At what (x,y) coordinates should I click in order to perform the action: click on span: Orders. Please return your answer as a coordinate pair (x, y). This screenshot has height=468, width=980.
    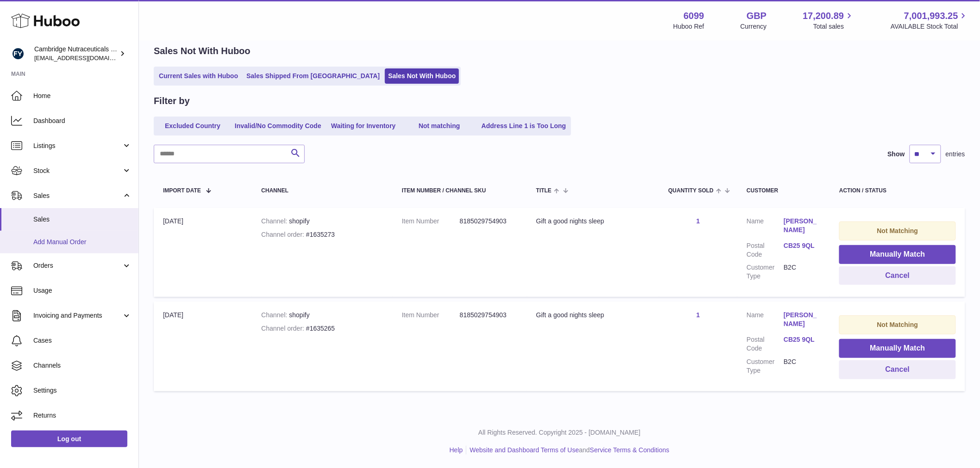
    Looking at the image, I should click on (77, 265).